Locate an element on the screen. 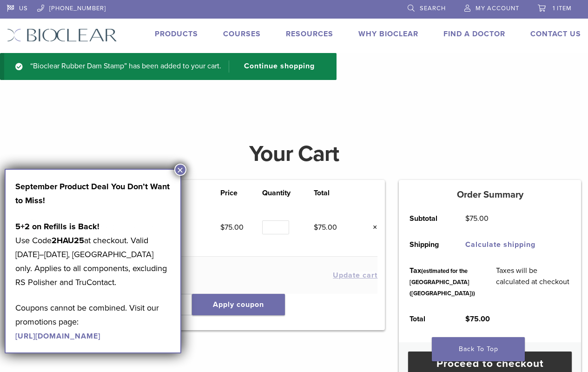  button: Update cart is located at coordinates (355, 275).